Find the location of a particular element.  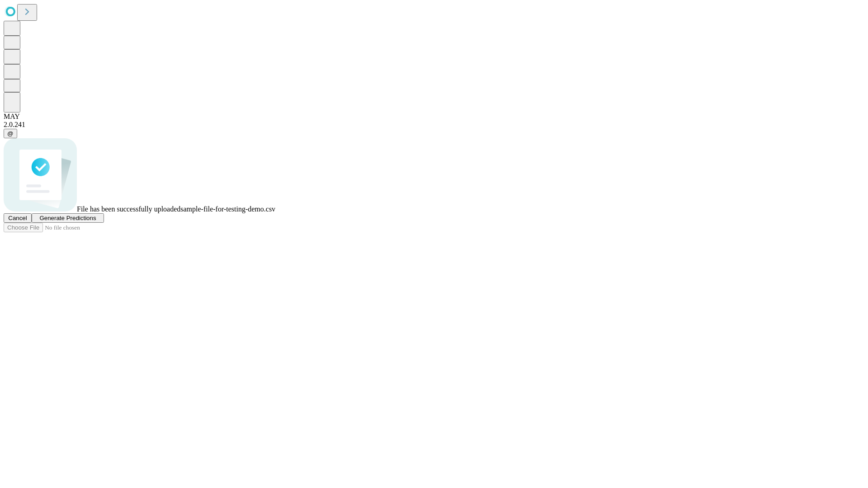

span: Generate Predictions is located at coordinates (67, 218).